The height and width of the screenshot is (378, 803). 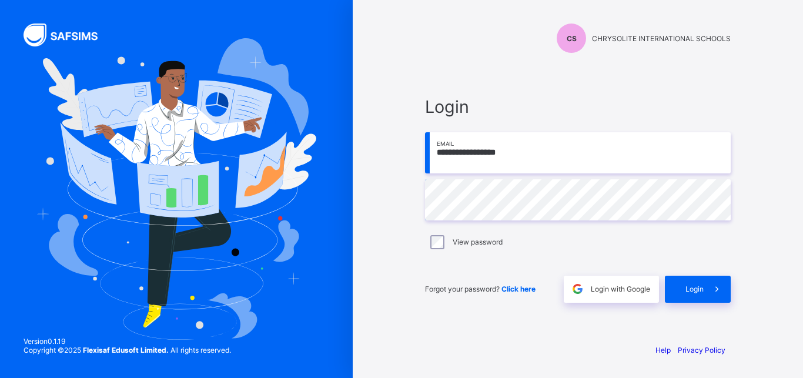 I want to click on img: SAFSIMS Logo, so click(x=68, y=35).